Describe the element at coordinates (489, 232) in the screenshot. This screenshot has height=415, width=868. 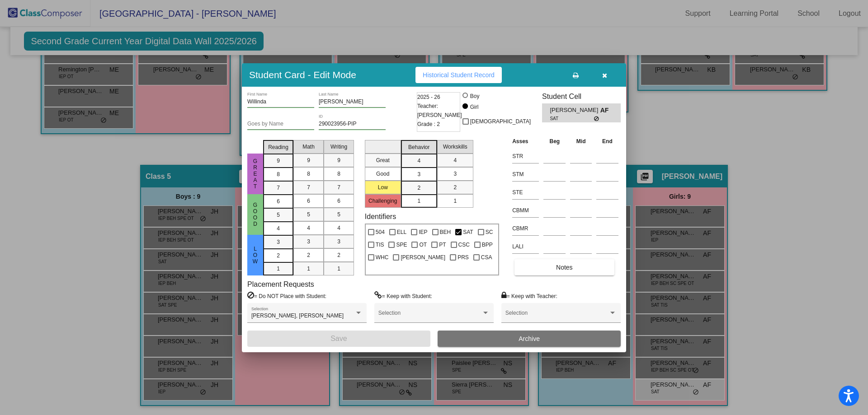
I see `span: SC` at that location.